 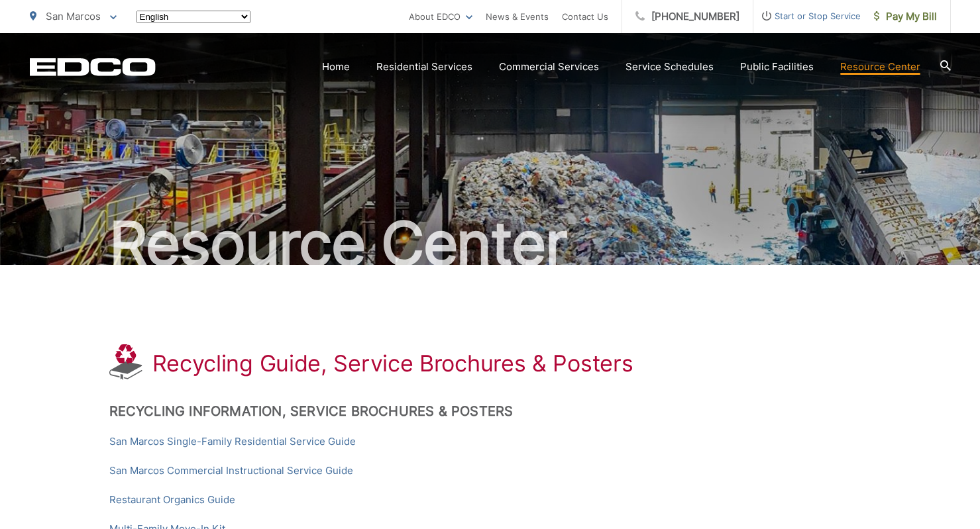 What do you see at coordinates (549, 67) in the screenshot?
I see `a: Commercial Services` at bounding box center [549, 67].